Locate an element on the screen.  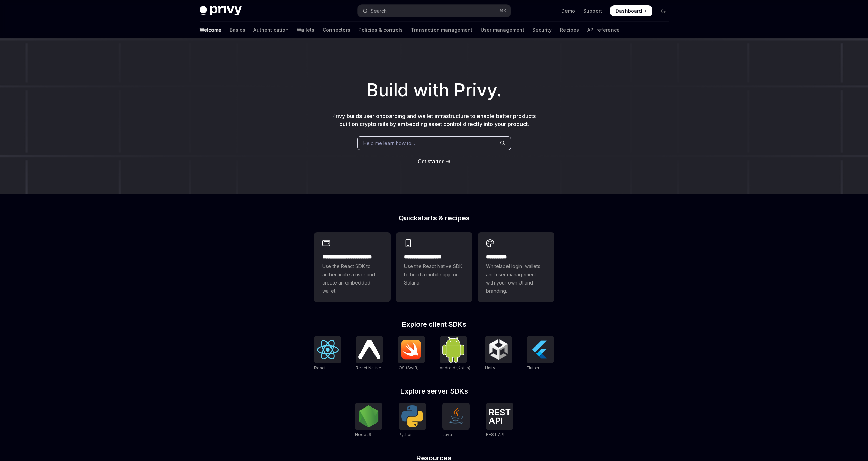
span: Use the React Native SDK to build a mobile app on Solana. is located at coordinates (434, 275).